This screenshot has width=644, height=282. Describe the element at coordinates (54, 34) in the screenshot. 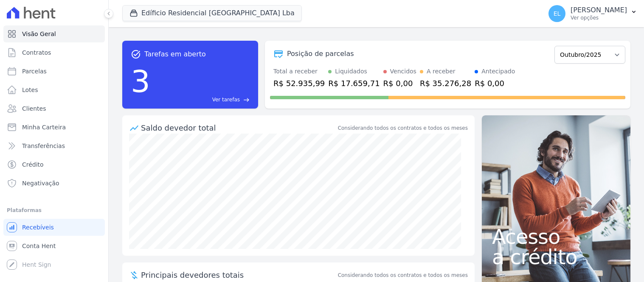

I see `a: Visão Geral` at that location.